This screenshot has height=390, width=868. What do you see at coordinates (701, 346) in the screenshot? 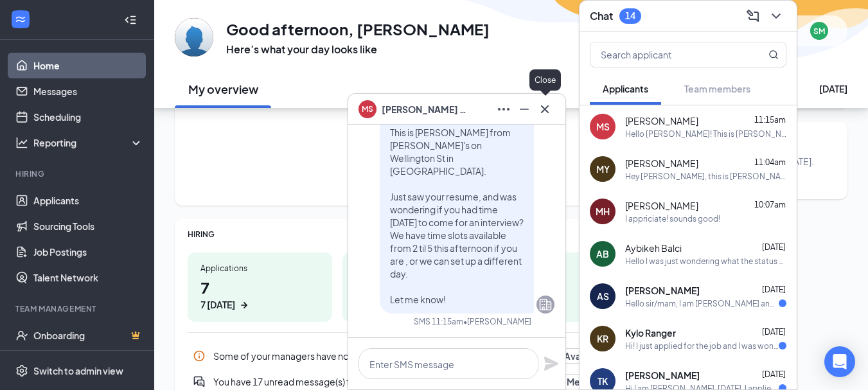
I see `div: Hi! I just applied for the job and I was wondering about what part-time hours would look like? I'...` at bounding box center [701, 346].